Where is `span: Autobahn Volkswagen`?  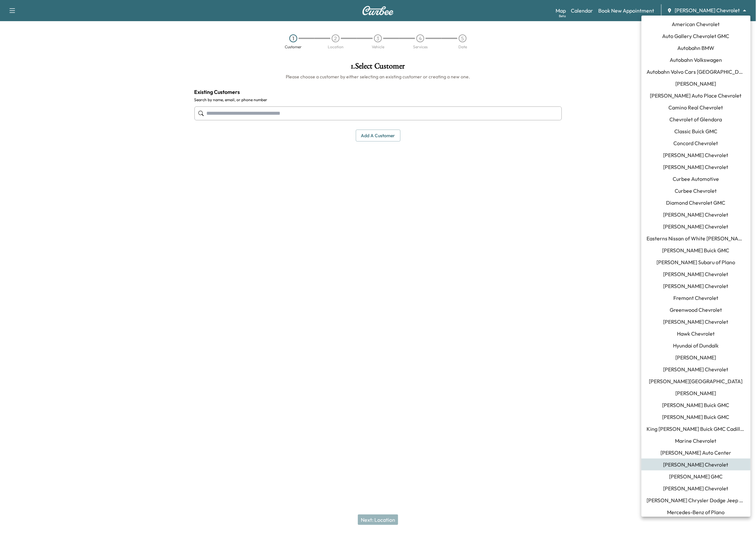 span: Autobahn Volkswagen is located at coordinates (696, 60).